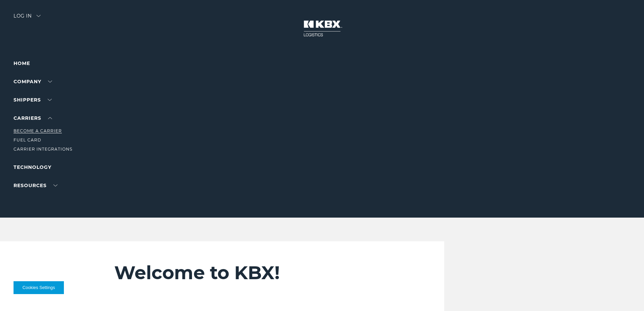 The width and height of the screenshot is (644, 311). I want to click on a: Company, so click(33, 81).